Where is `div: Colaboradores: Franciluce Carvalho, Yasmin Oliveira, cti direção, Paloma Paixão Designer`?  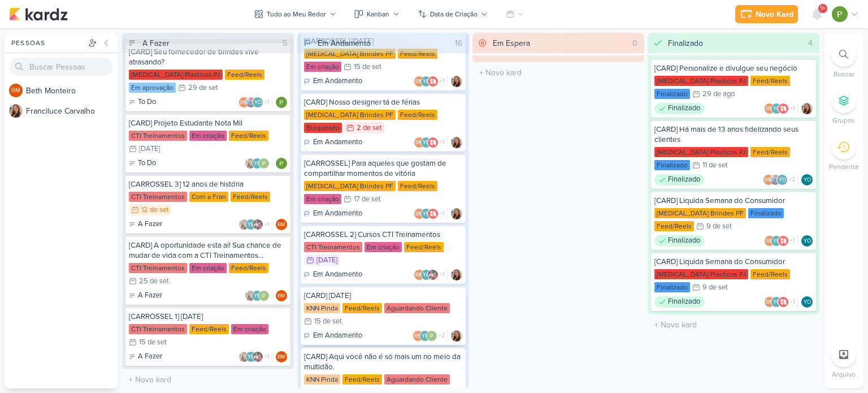
div: Colaboradores: Franciluce Carvalho, Yasmin Oliveira, cti direção, Paloma Paixão Designer is located at coordinates (255, 224).